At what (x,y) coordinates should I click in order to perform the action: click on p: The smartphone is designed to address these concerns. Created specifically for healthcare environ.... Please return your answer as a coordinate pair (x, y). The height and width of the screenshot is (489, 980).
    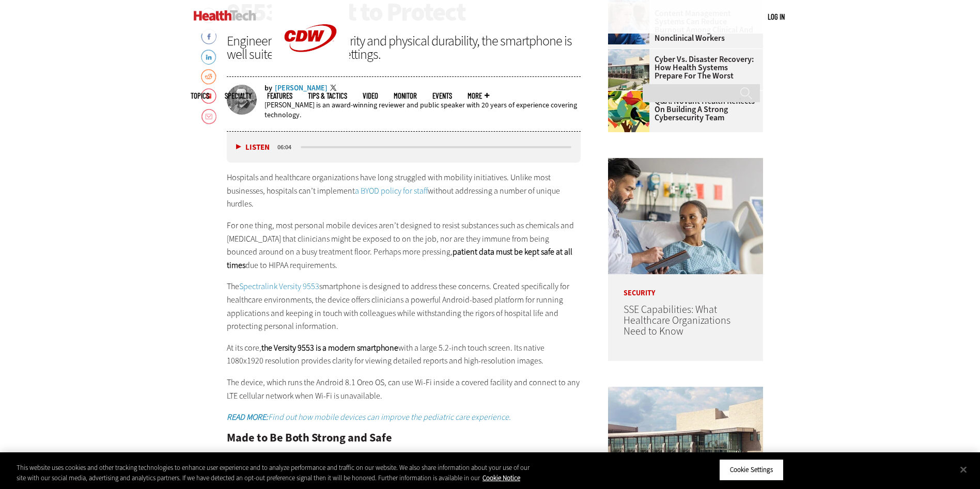
    Looking at the image, I should click on (404, 307).